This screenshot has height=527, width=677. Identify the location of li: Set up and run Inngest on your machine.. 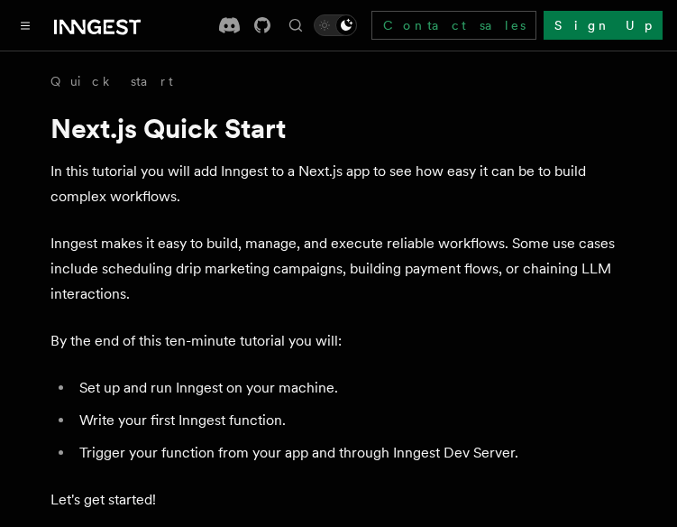
(351, 388).